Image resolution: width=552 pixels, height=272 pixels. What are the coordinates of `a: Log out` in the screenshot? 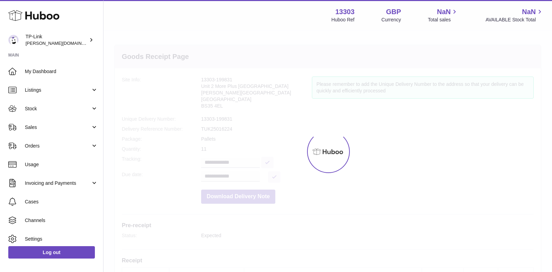 It's located at (51, 252).